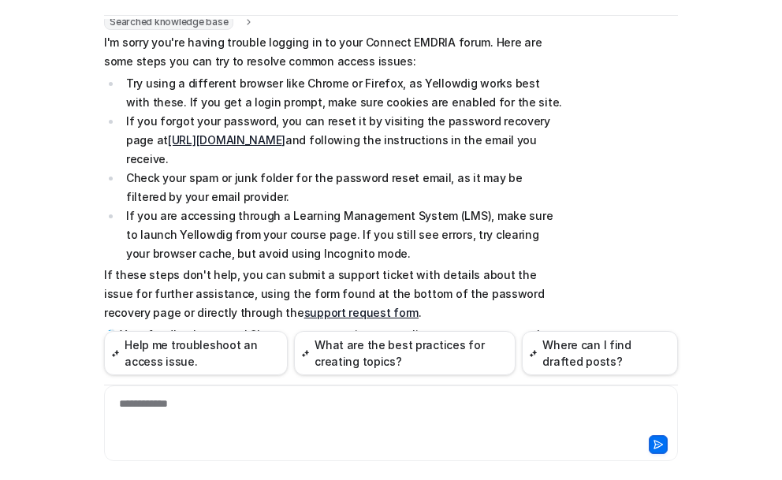 The image size is (782, 480). I want to click on p: I'm sorry you're having trouble logging in to your Connect EMDRIA forum. Here are some steps you ..., so click(334, 52).